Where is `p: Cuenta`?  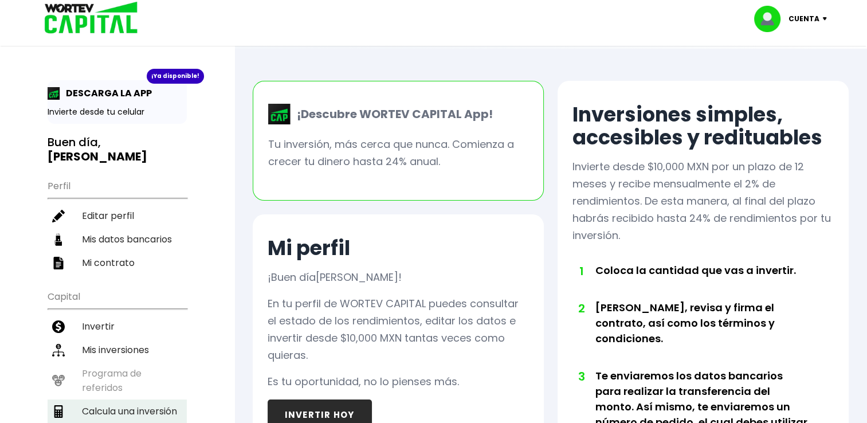 p: Cuenta is located at coordinates (804, 19).